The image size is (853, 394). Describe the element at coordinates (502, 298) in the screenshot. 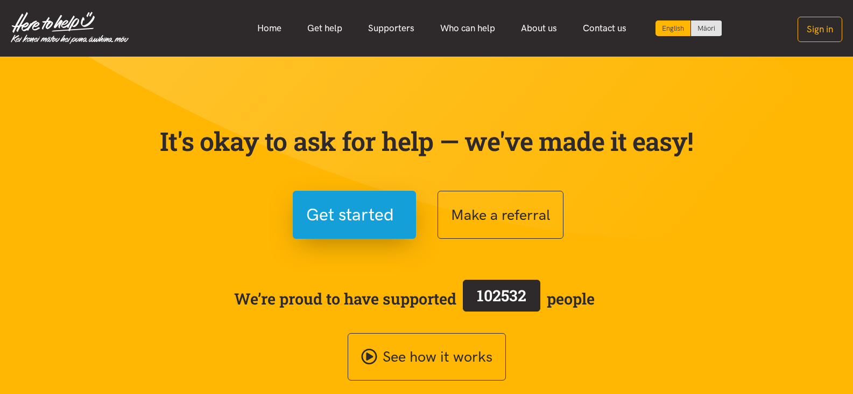

I see `a: 102532` at that location.